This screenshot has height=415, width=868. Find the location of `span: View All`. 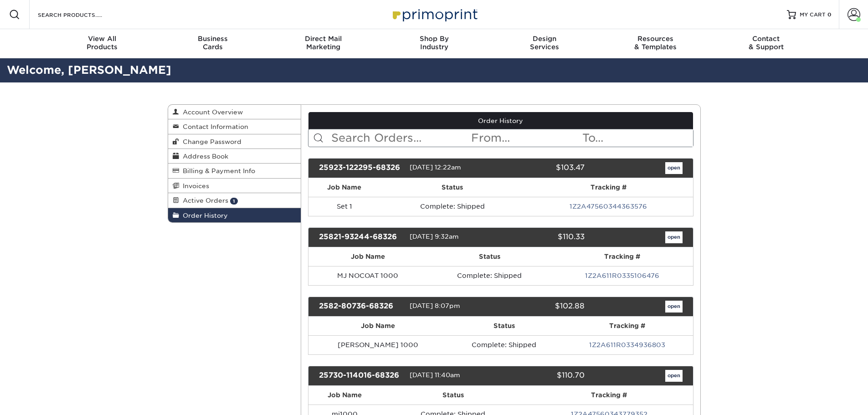

span: View All is located at coordinates (102, 39).